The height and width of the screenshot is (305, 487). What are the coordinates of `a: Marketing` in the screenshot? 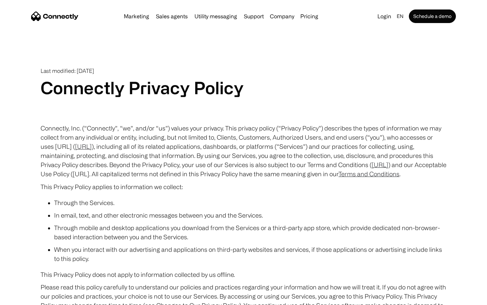 It's located at (136, 16).